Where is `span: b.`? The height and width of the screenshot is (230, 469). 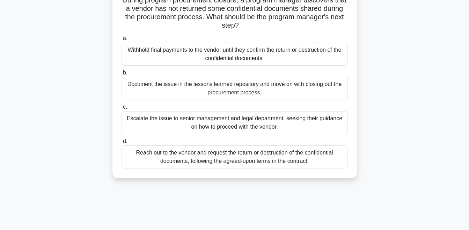
span: b. is located at coordinates (125, 72).